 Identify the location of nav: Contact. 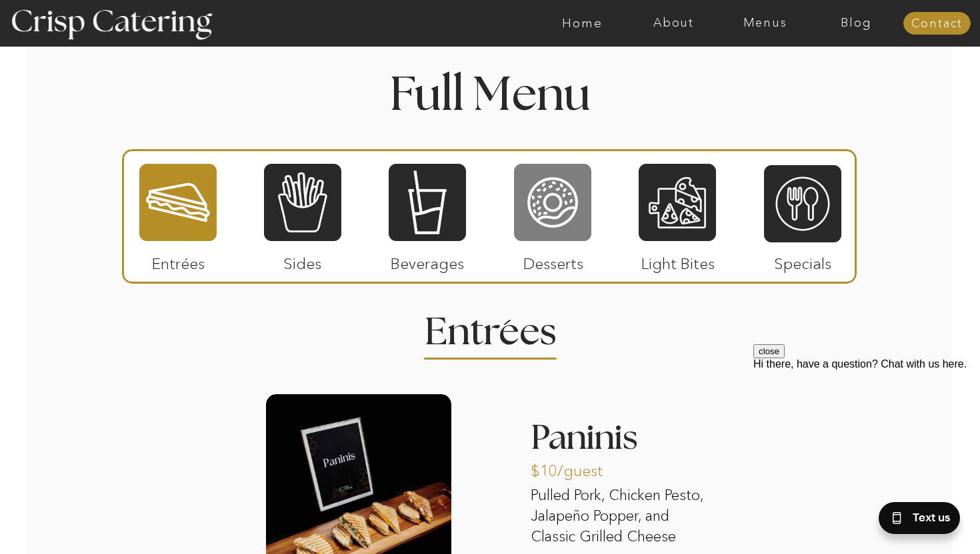
(936, 24).